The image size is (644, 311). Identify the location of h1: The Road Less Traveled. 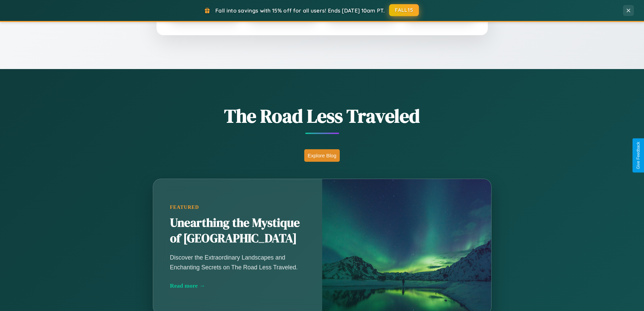
(322, 116).